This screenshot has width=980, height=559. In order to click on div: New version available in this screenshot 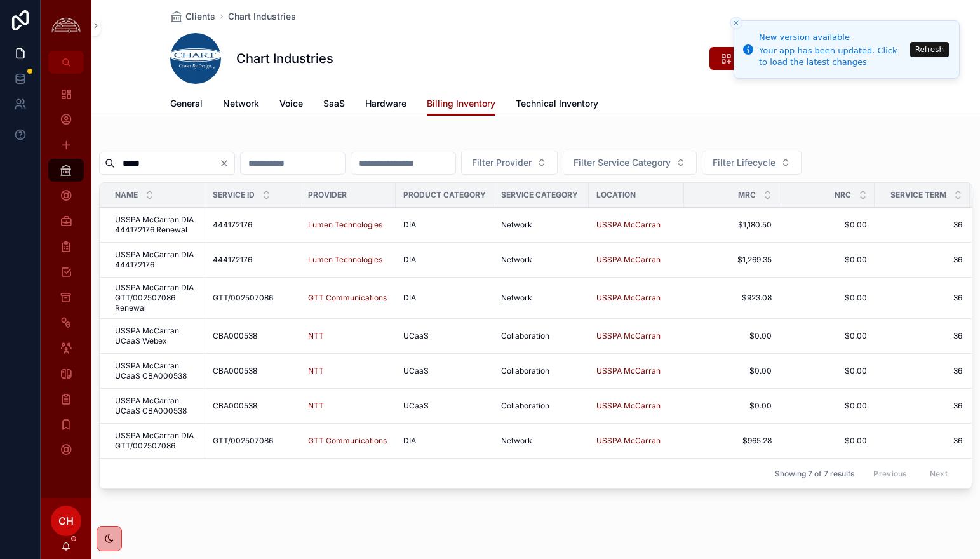, I will do `click(833, 37)`.